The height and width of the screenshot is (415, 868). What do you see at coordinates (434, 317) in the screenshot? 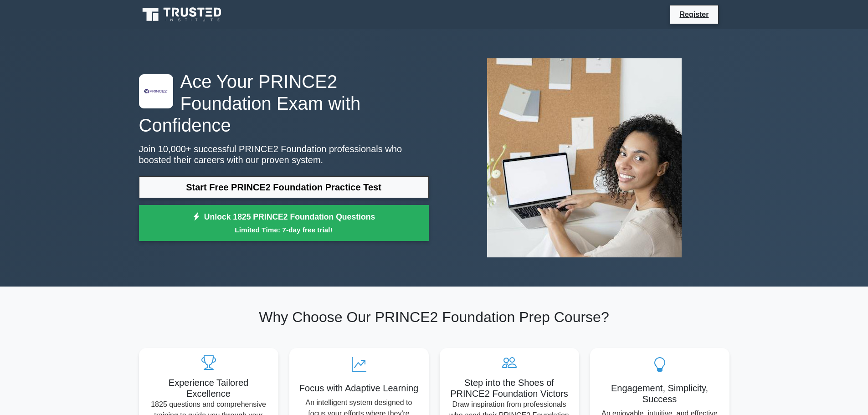
I see `h2: Why Choose Our PRINCE2 Foundation Prep Course?` at bounding box center [434, 317].